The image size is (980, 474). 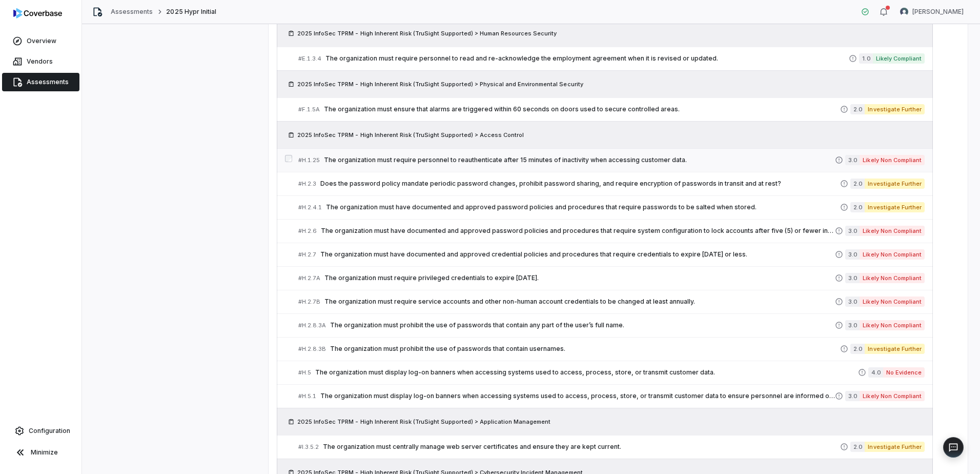 What do you see at coordinates (312, 348) in the screenshot?
I see `span: # H.2.8.3B` at bounding box center [312, 348].